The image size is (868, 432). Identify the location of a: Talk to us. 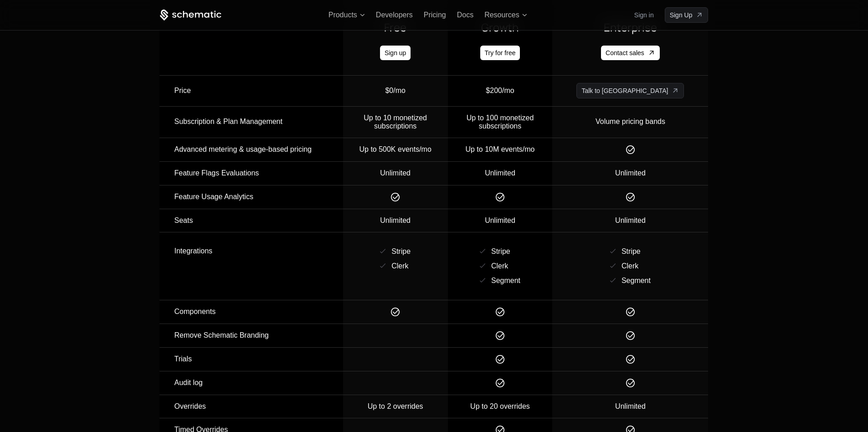
(630, 91).